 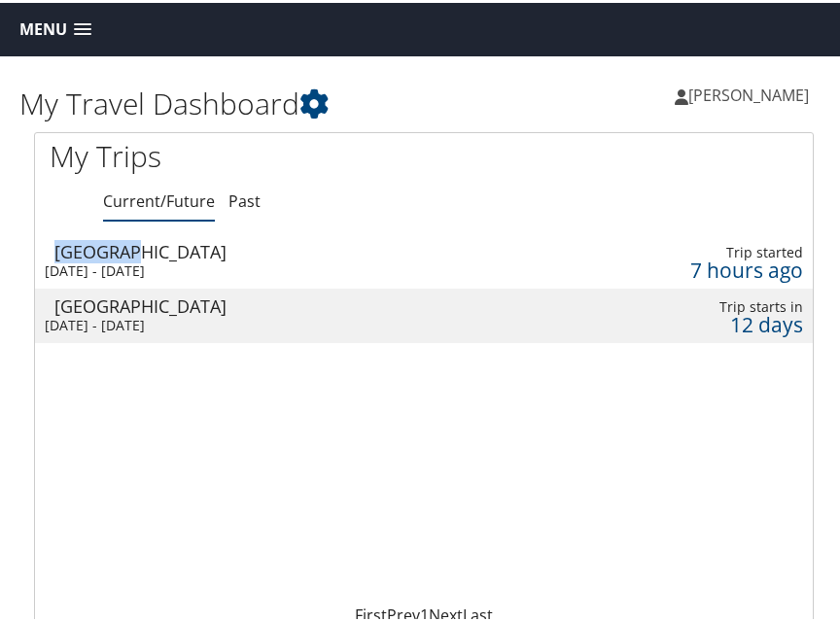 What do you see at coordinates (230, 154) in the screenshot?
I see `h1: My Trips` at bounding box center [230, 154].